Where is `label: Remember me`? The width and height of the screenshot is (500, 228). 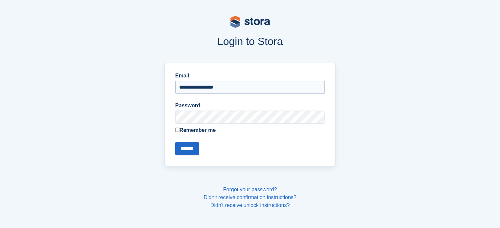 label: Remember me is located at coordinates (250, 131).